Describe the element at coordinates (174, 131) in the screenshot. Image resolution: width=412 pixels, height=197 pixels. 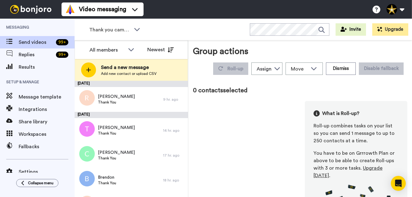
I see `div: 14 hr. ago` at that location.